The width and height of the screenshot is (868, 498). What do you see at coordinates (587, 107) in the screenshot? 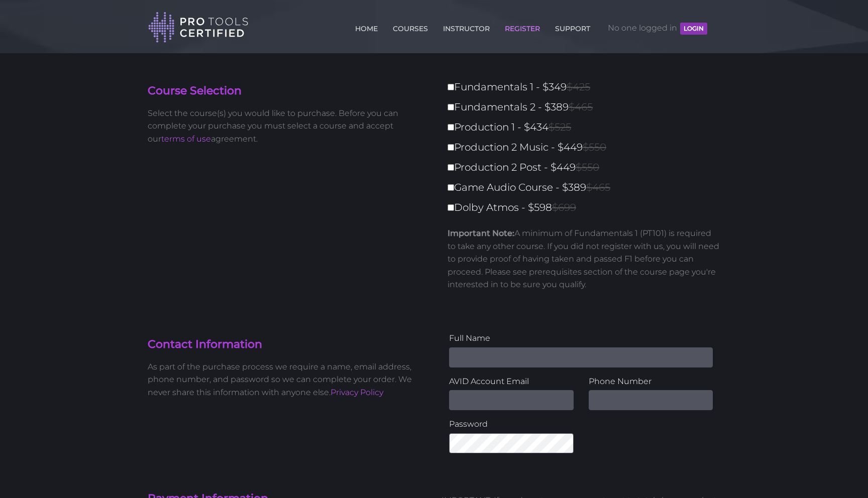
I see `label: Fundamentals 2 - $389` at bounding box center [587, 107].